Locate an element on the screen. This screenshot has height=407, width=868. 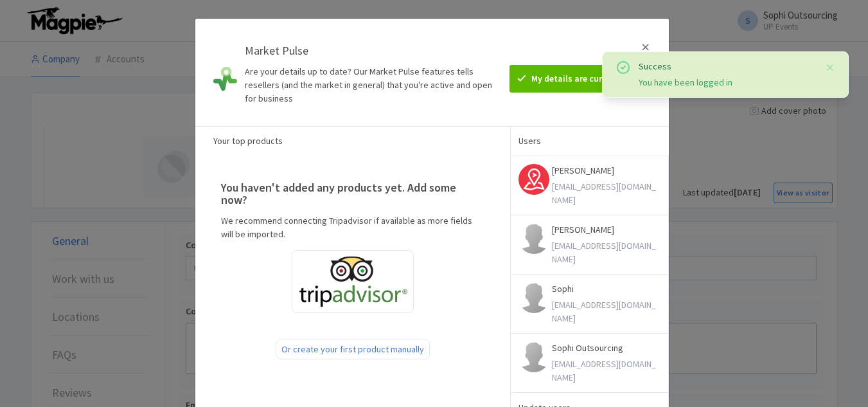
btn: My details are current is located at coordinates (568, 78).